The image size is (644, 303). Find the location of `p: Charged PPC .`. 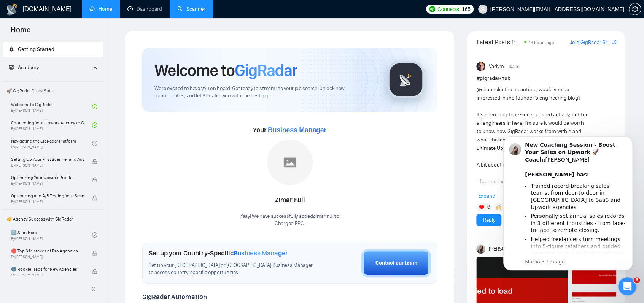

p: Charged PPC . is located at coordinates (290, 223).